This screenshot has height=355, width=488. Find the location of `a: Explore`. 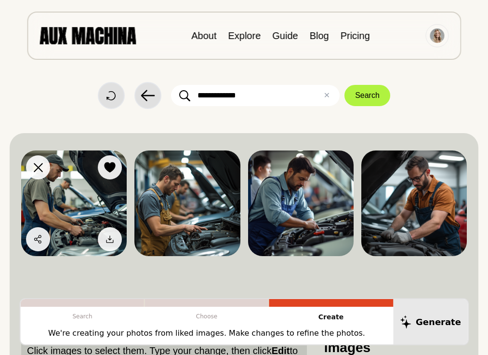

a: Explore is located at coordinates (244, 36).